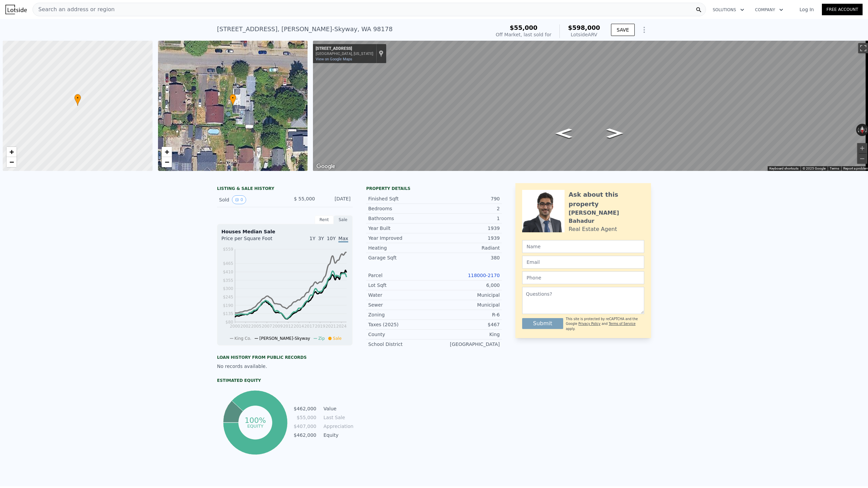 The image size is (868, 488). What do you see at coordinates (381, 54) in the screenshot?
I see `a: Show location on map` at bounding box center [381, 54].